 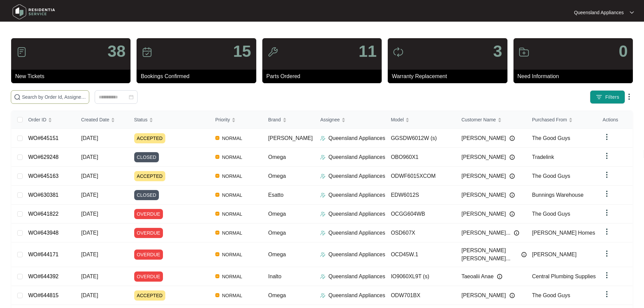 I want to click on p: 11, so click(x=367, y=51).